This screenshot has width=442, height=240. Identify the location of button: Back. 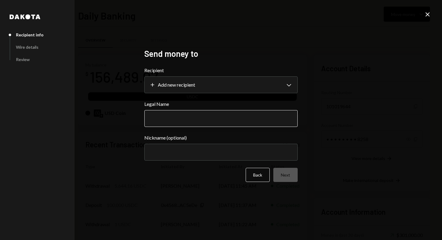
(257, 175).